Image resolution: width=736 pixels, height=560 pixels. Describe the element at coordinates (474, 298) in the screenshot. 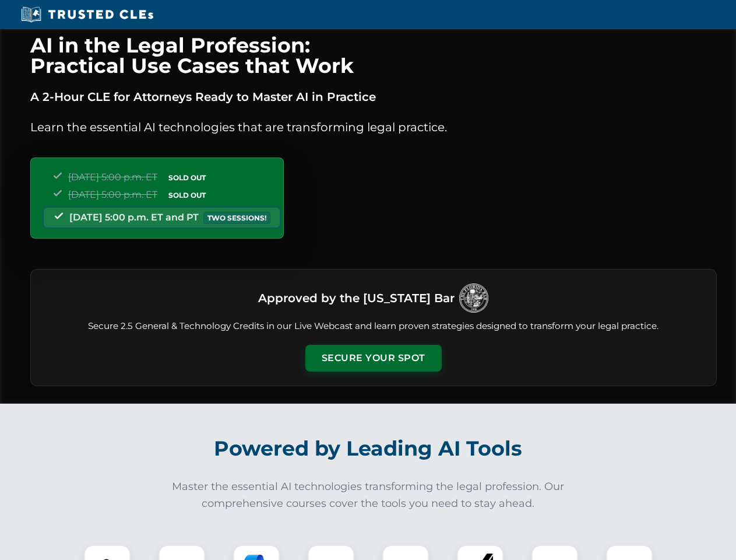

I see `img: Logo` at that location.